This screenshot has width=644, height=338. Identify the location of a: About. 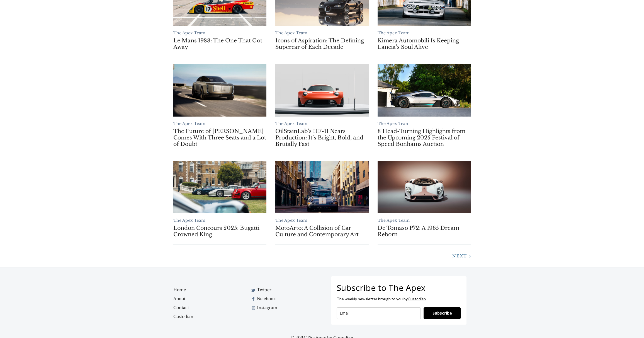
(205, 299).